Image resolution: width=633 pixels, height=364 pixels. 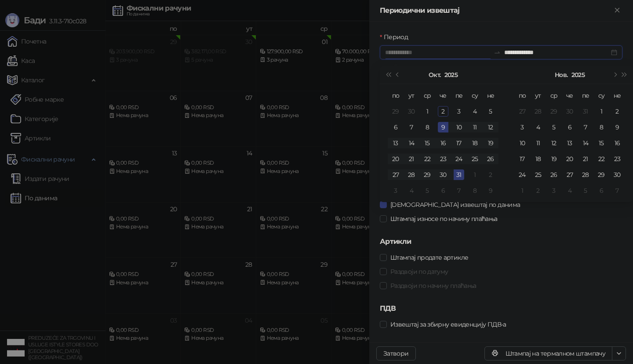 I want to click on td: 2025-11-20, so click(x=570, y=159).